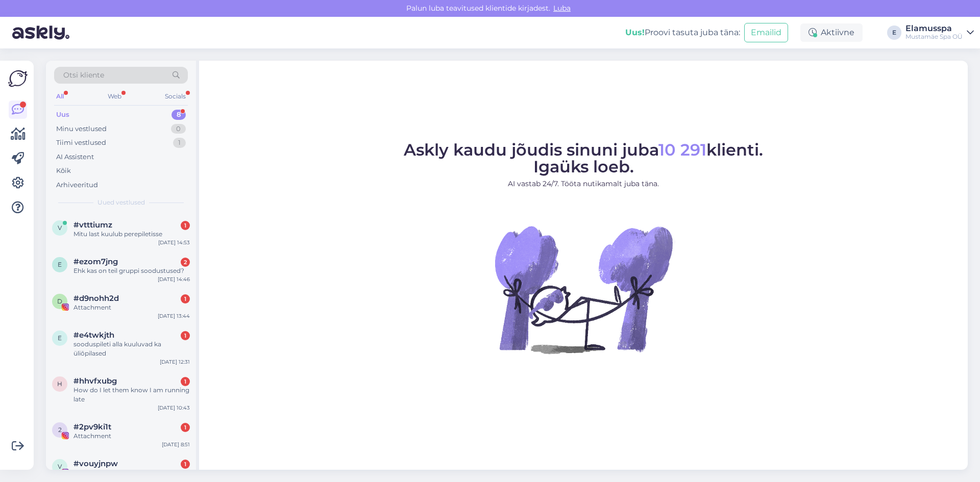  Describe the element at coordinates (95, 464) in the screenshot. I see `span: #vouyjnpw` at that location.